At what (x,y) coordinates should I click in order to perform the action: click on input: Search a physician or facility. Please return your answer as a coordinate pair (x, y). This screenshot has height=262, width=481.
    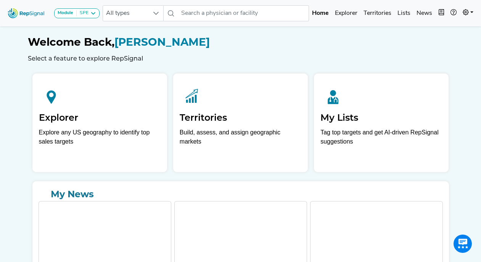
    Looking at the image, I should click on (243, 13).